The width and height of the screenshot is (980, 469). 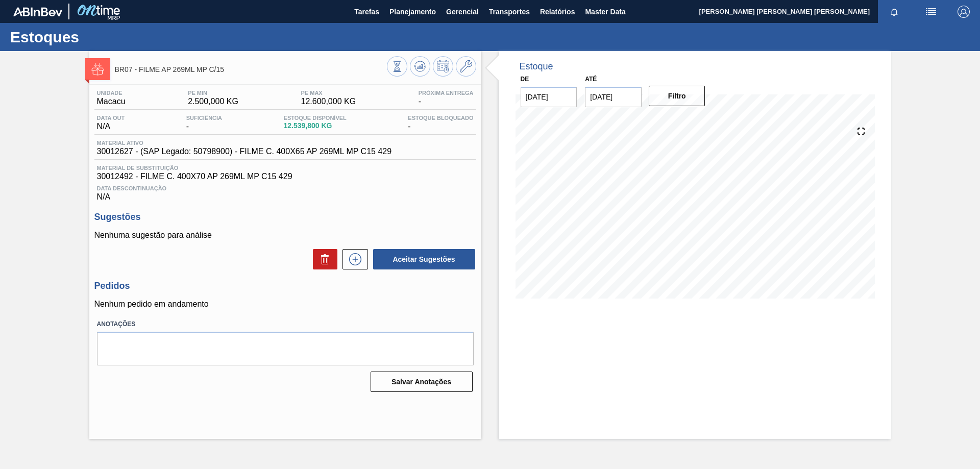 I want to click on span: PE MIN, so click(x=213, y=93).